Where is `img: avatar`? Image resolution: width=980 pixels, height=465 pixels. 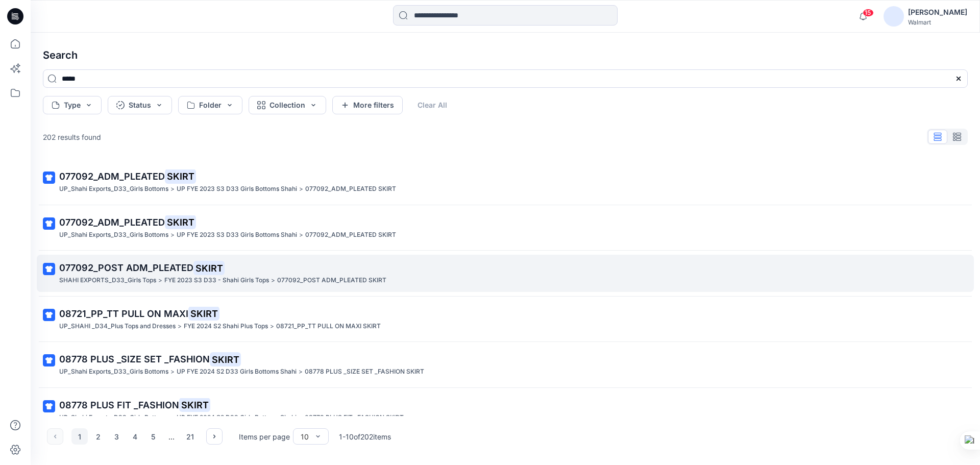 img: avatar is located at coordinates (893, 17).